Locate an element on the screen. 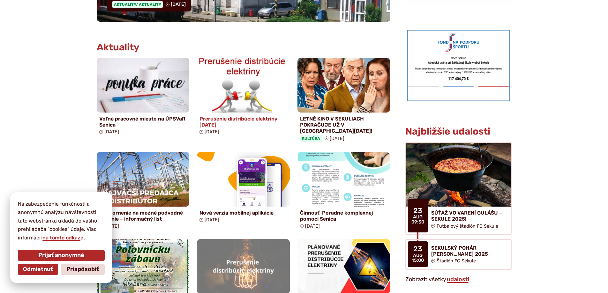 The image size is (608, 293). a: SÚŤAŽ VO VARENÍ GULÁŠU – SEKULE 2025! Futbalový štadión FC Sekule 23 aug 09:30 is located at coordinates (458, 188).